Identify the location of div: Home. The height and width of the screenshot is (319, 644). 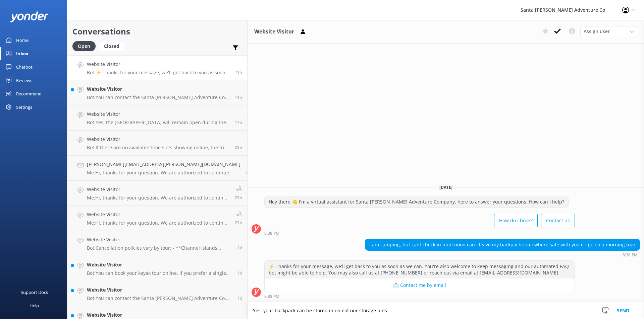
(22, 40).